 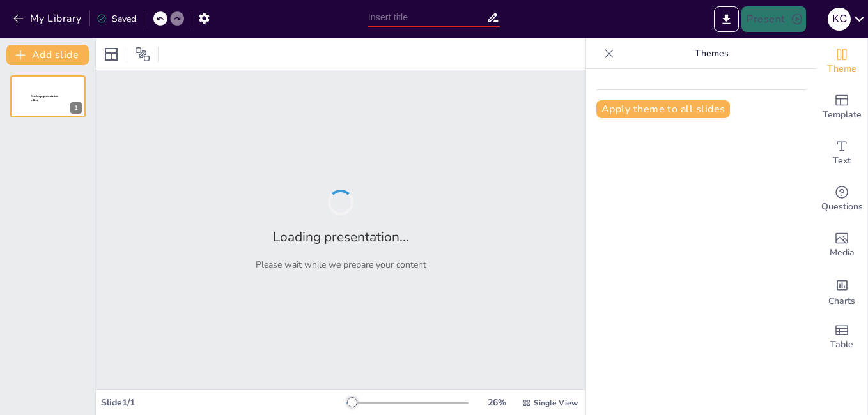 What do you see at coordinates (556, 403) in the screenshot?
I see `span: Single View` at bounding box center [556, 403].